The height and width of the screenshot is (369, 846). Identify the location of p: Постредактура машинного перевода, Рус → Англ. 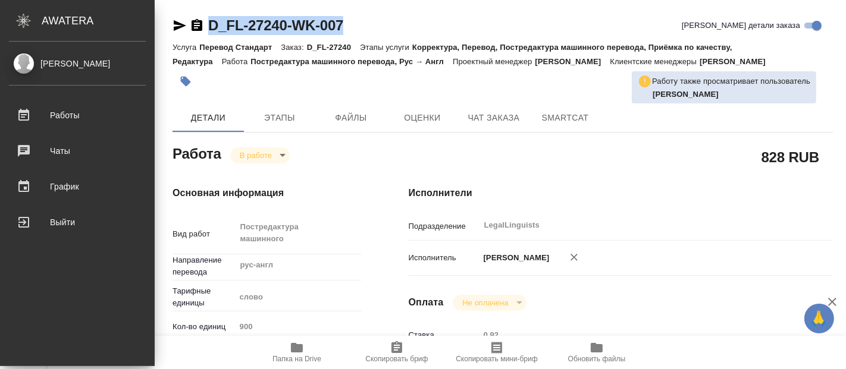
(352, 61).